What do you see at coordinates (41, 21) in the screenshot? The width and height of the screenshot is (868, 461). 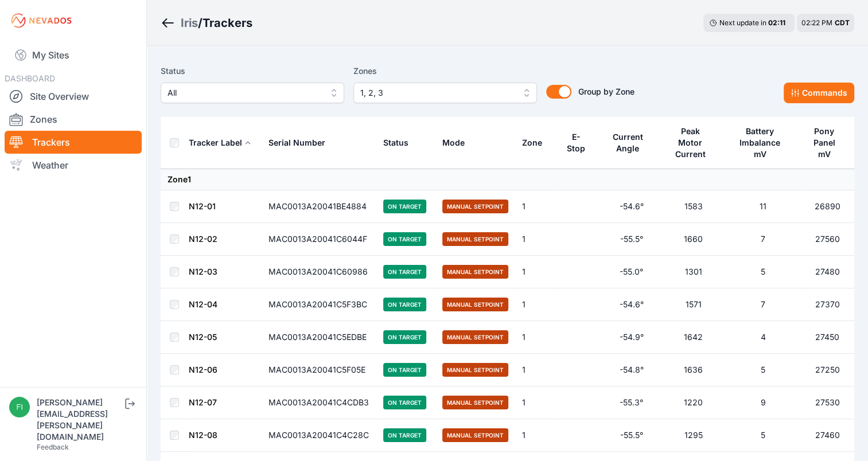 I see `img: Nevados` at bounding box center [41, 21].